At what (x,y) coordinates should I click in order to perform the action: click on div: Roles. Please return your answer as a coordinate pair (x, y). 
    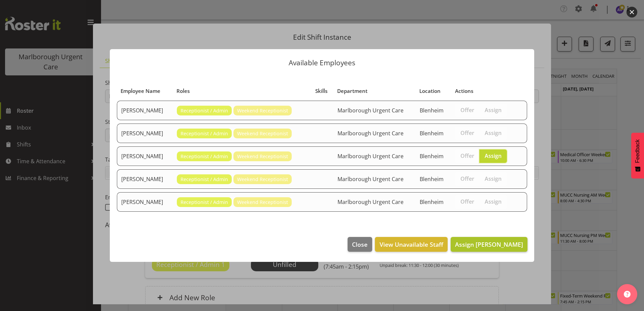
    Looking at the image, I should click on (242, 91).